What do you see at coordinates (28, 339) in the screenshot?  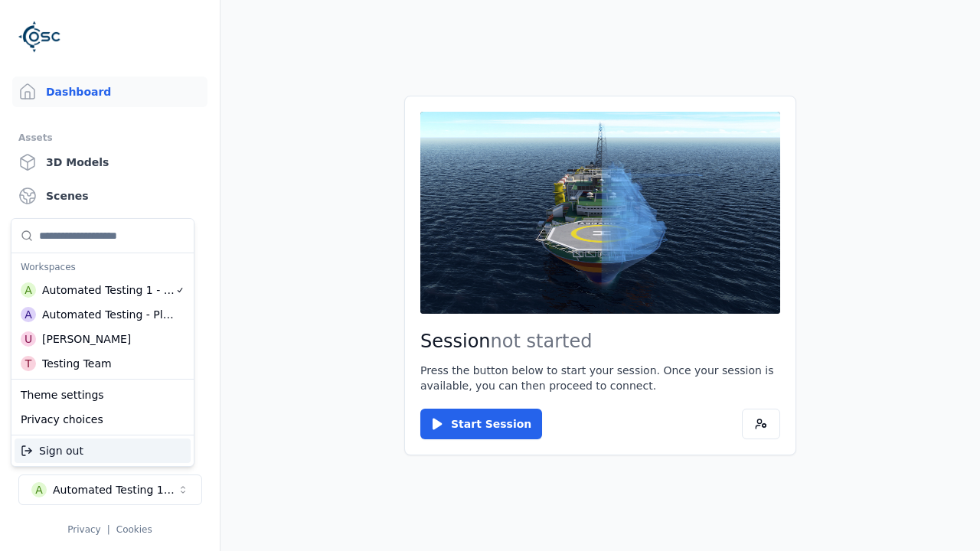 I see `div: U` at bounding box center [28, 339].